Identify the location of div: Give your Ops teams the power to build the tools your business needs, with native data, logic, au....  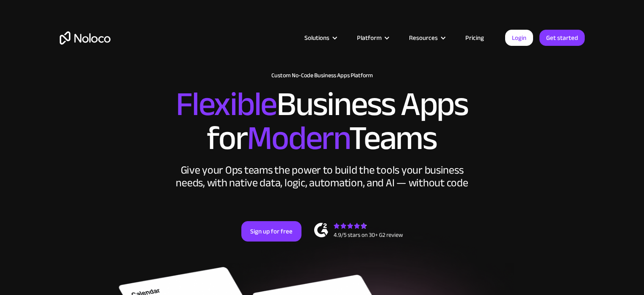
(322, 176).